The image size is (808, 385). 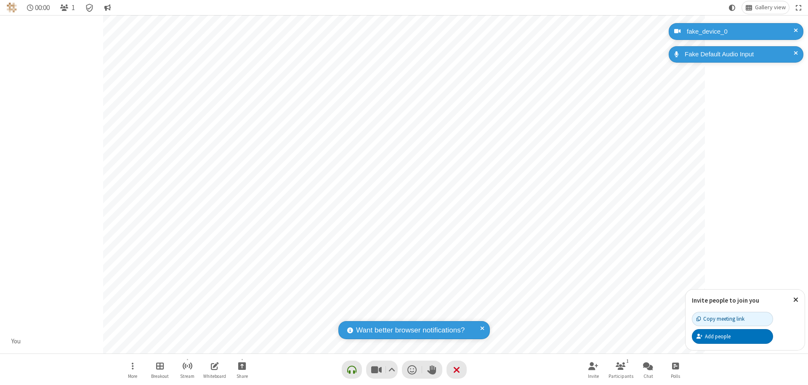 I want to click on span: Participants, so click(x=621, y=377).